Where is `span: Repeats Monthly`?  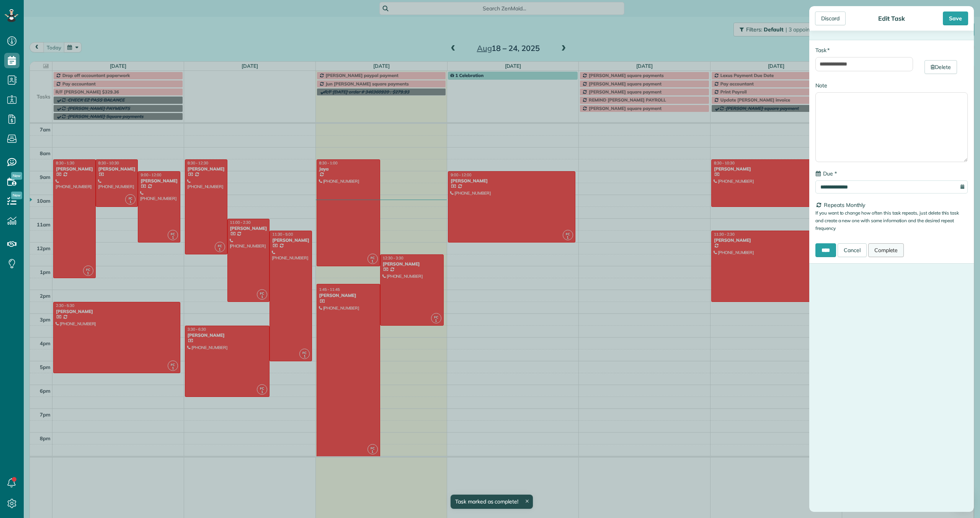
span: Repeats Monthly is located at coordinates (845, 205).